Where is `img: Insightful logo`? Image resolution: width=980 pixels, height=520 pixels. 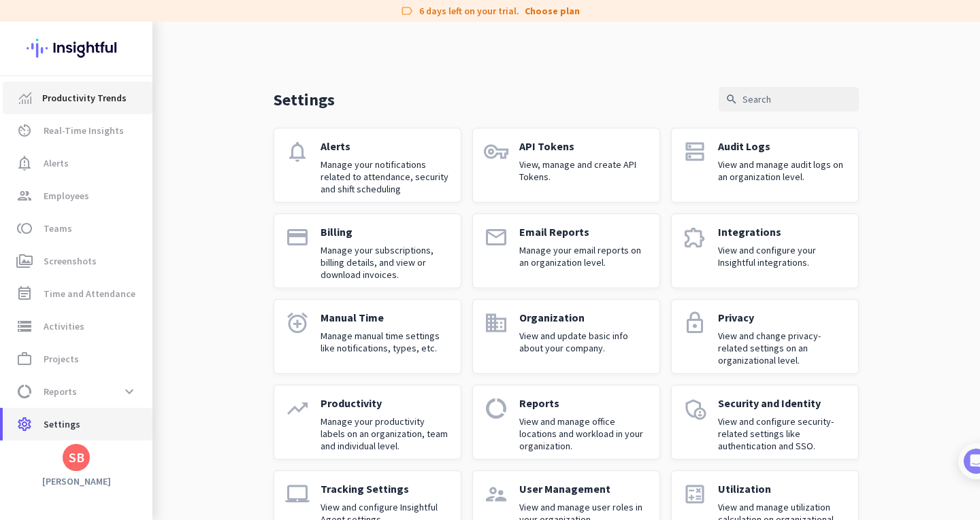
img: Insightful logo is located at coordinates (76, 49).